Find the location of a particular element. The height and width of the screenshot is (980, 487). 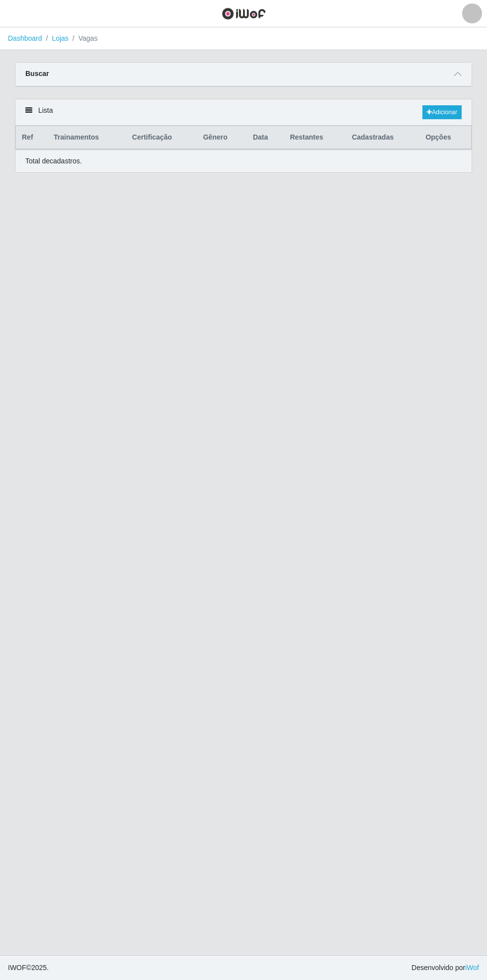

th: Certificação is located at coordinates (161, 138).